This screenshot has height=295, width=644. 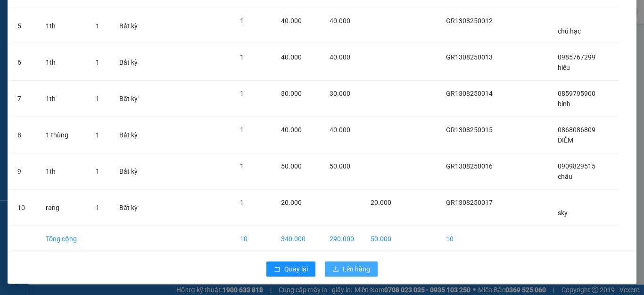 I want to click on span: GR1308250013, so click(x=469, y=57).